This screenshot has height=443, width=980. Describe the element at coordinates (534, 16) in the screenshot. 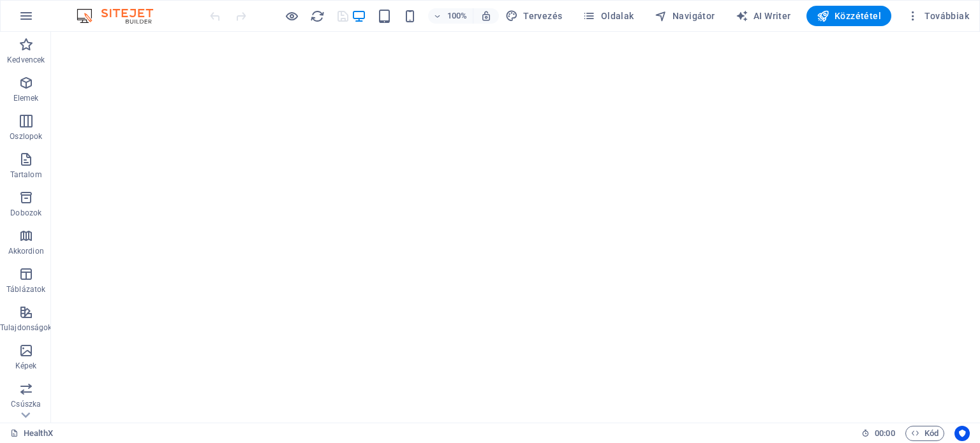

I see `button: Tervezés` at that location.